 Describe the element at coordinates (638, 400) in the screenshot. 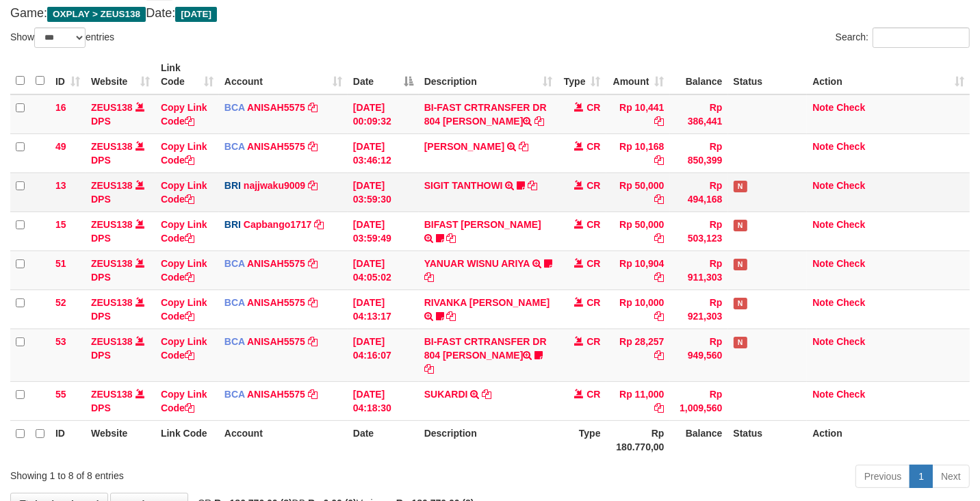

I see `td: Rp 11,000` at that location.